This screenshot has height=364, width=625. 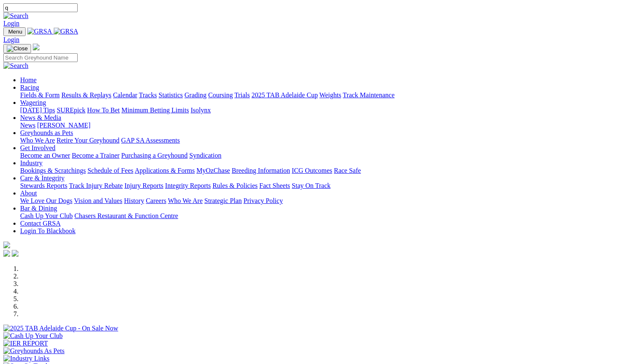 I want to click on a: Coursing, so click(x=220, y=95).